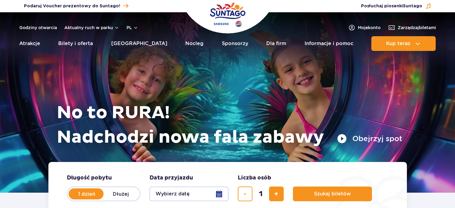 This screenshot has height=208, width=455. Describe the element at coordinates (396, 6) in the screenshot. I see `button: Posłuchaj piosenkiSuntago` at that location.